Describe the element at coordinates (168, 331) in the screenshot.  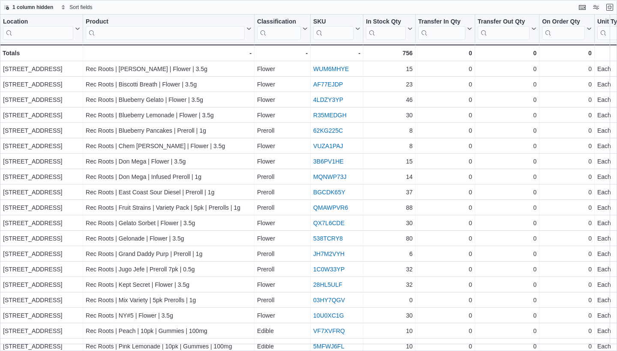
I see `div: Rec Roots | Peach | 10pk | Gummies | 100mg` at that location.